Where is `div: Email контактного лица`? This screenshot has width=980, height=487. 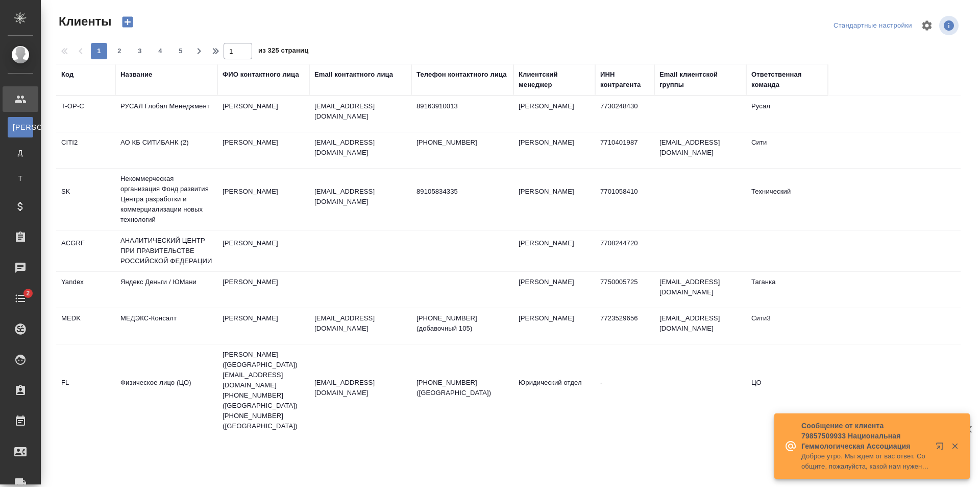
div: Email контактного лица is located at coordinates (354, 75).